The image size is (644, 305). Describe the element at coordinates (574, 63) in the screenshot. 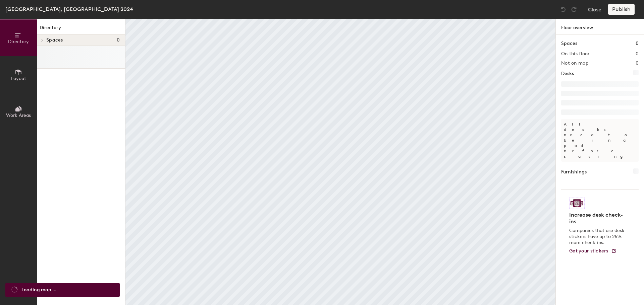

I see `h2: Not on map` at that location.